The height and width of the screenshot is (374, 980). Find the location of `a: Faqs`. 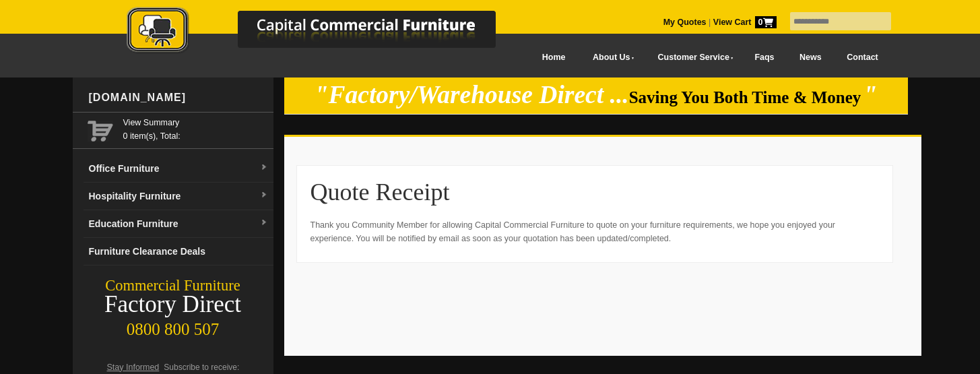

a: Faqs is located at coordinates (764, 57).